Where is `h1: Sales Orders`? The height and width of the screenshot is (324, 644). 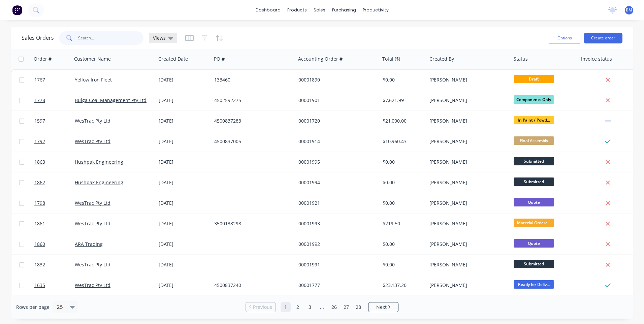
h1: Sales Orders is located at coordinates (38, 38).